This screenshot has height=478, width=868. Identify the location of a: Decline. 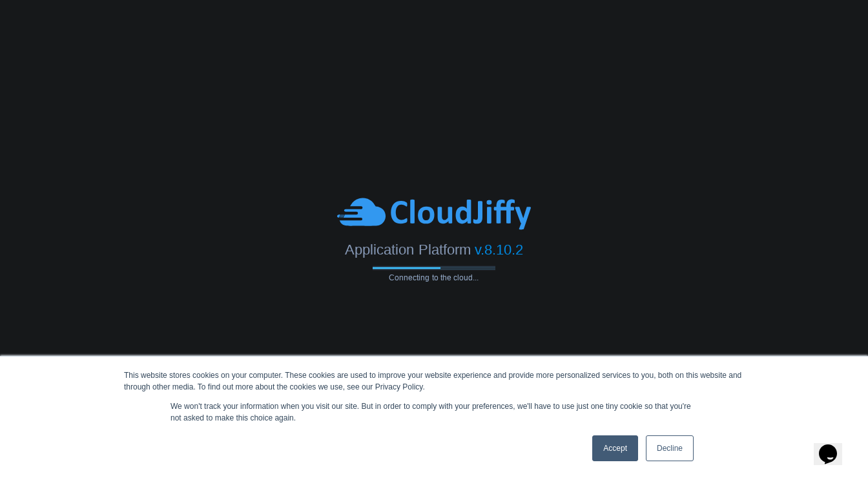
(670, 449).